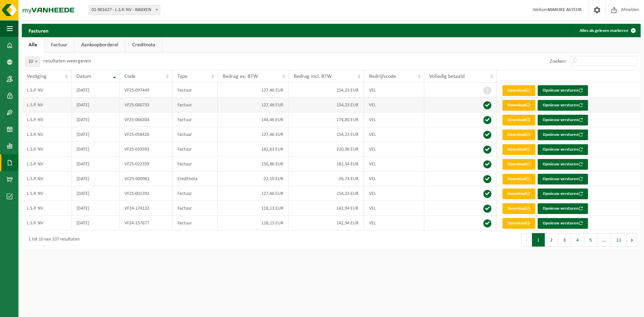 This screenshot has width=644, height=317. Describe the element at coordinates (183, 77) in the screenshot. I see `span: Type` at that location.